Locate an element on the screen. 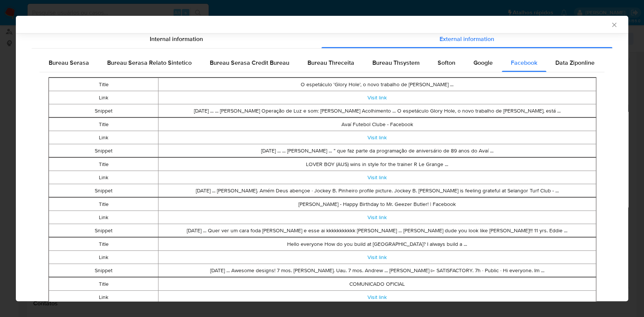  td: COMUNICADO OFICIAL is located at coordinates (377, 284).